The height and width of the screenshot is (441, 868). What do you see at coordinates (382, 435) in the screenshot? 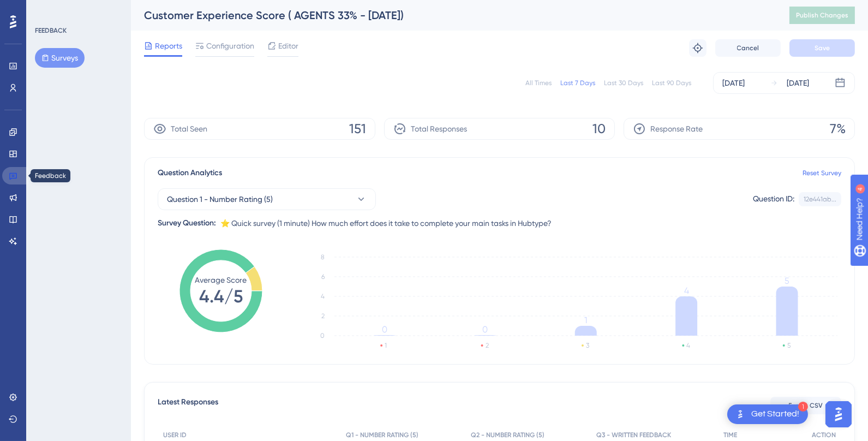
I see `span: Q1 - NUMBER RATING (5)` at bounding box center [382, 435].